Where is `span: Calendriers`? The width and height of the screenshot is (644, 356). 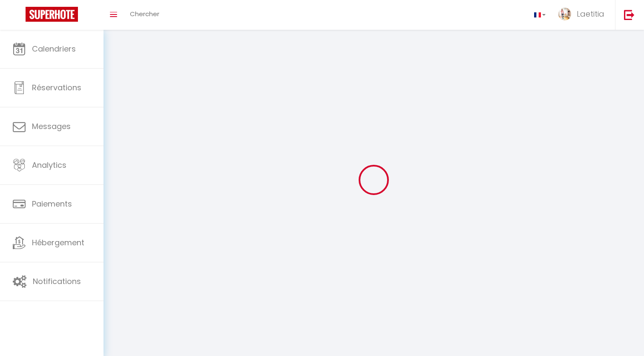
span: Calendriers is located at coordinates (54, 48).